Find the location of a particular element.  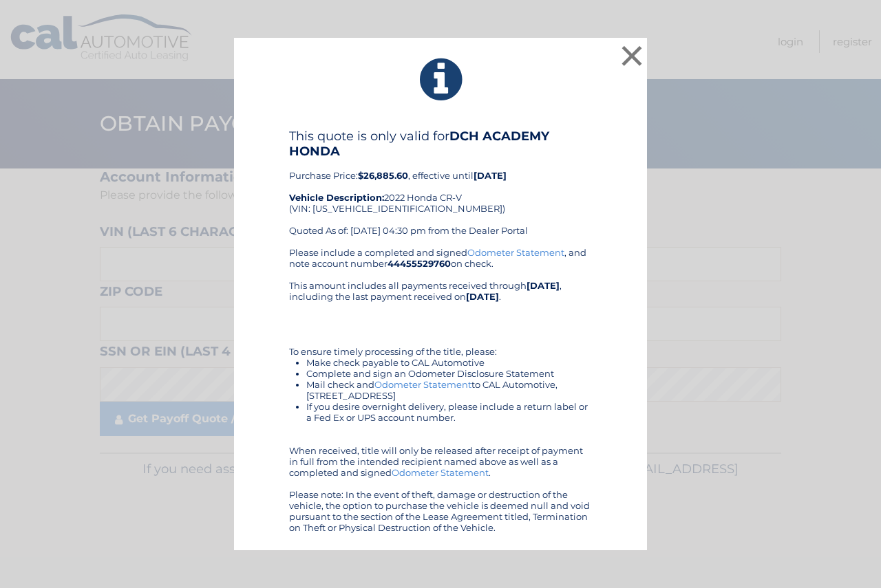

b: DCH ACADEMY HONDA is located at coordinates (419, 144).